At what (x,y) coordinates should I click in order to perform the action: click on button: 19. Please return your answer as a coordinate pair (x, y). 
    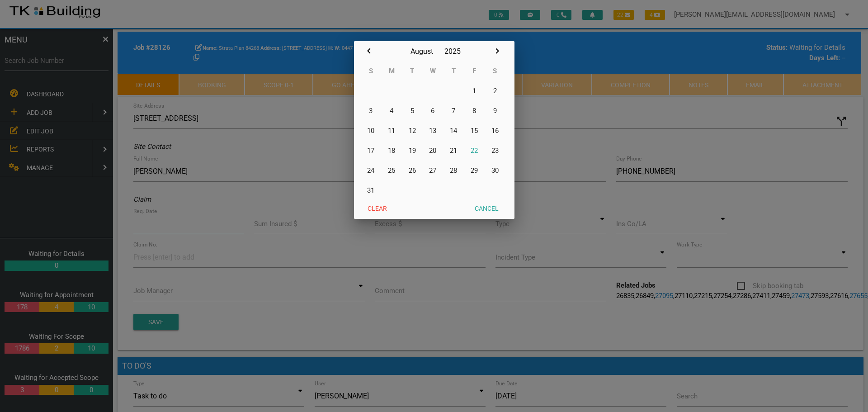
    Looking at the image, I should click on (412, 151).